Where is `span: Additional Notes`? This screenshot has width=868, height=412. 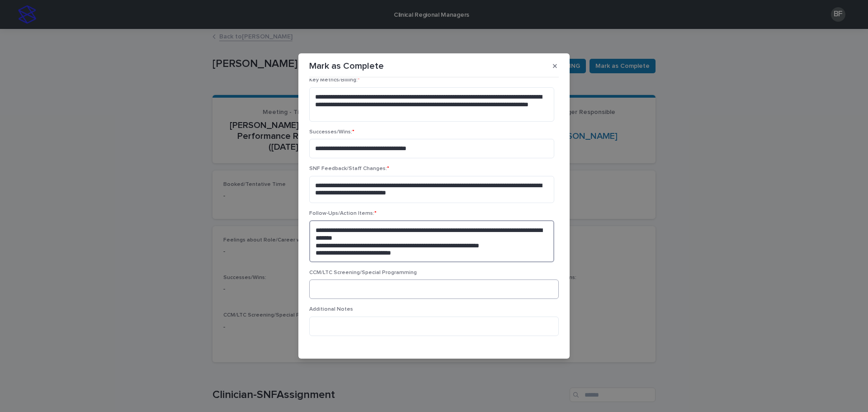
span: Additional Notes is located at coordinates (331, 309).